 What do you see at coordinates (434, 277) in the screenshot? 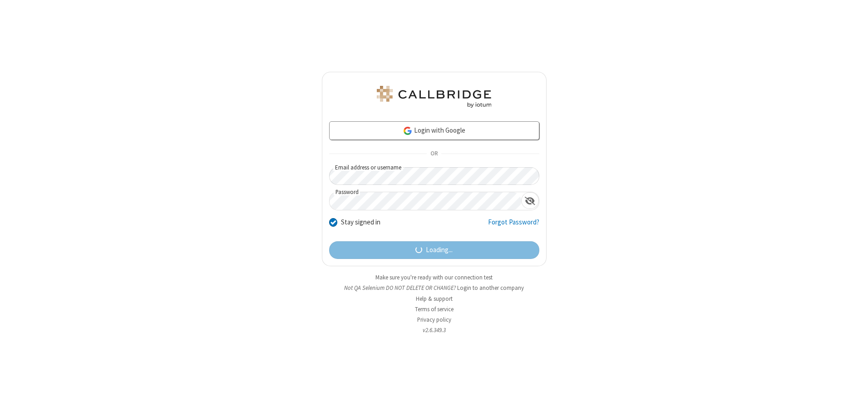
I see `a: Make sure you're ready with our connection test` at bounding box center [434, 277].